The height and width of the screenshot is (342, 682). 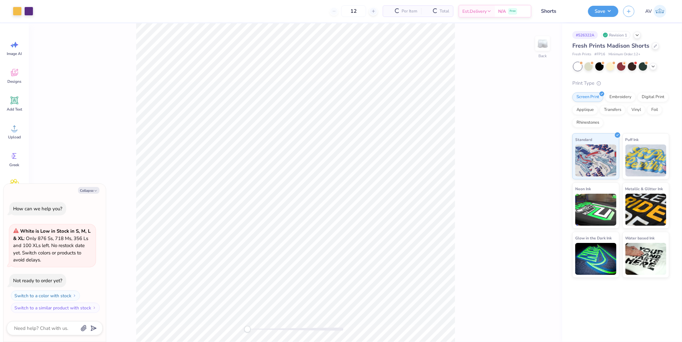 I want to click on button: Switch to a similar product with stock, so click(x=55, y=308).